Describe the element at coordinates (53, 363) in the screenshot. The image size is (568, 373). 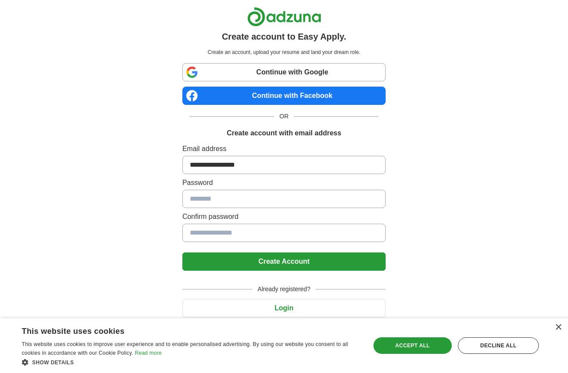
I see `span: Show details` at that location.